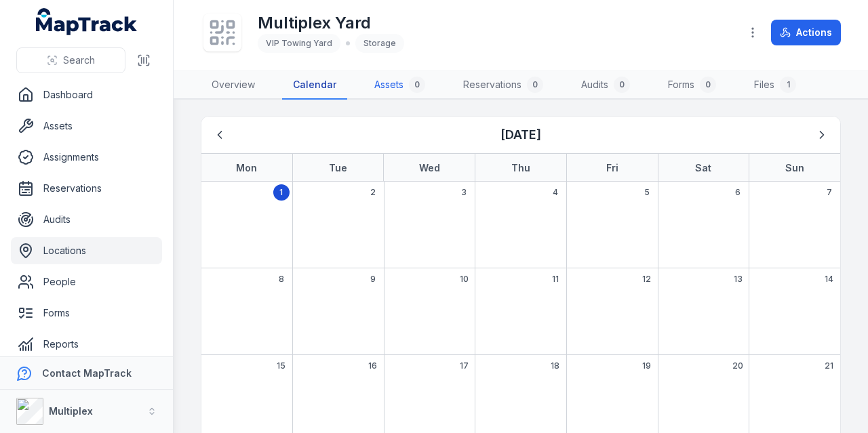  What do you see at coordinates (87, 373) in the screenshot?
I see `strong: Contact MapTrack` at bounding box center [87, 373].